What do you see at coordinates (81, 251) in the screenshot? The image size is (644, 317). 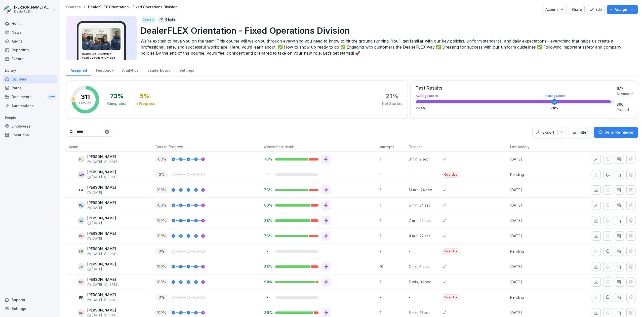 I see `div: KR` at bounding box center [81, 251].